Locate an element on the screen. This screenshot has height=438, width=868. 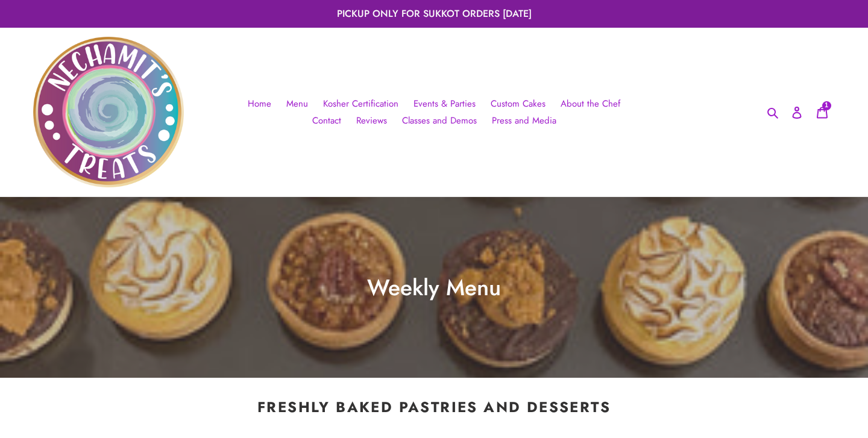
span: Home is located at coordinates (259, 104).